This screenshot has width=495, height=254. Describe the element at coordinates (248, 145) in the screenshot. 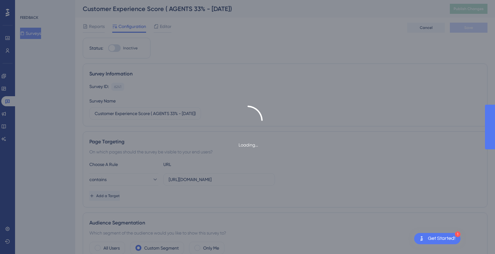

I see `div: Loading...` at that location.